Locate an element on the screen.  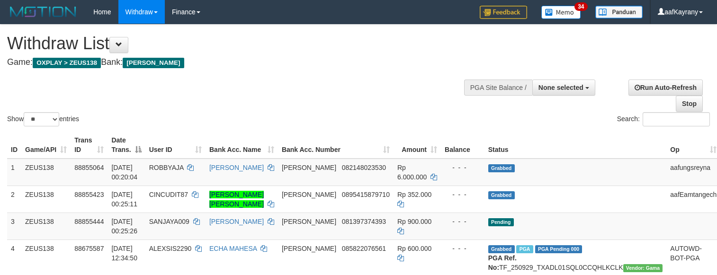
th: User ID: activate to sort column ascending is located at coordinates (175, 145).